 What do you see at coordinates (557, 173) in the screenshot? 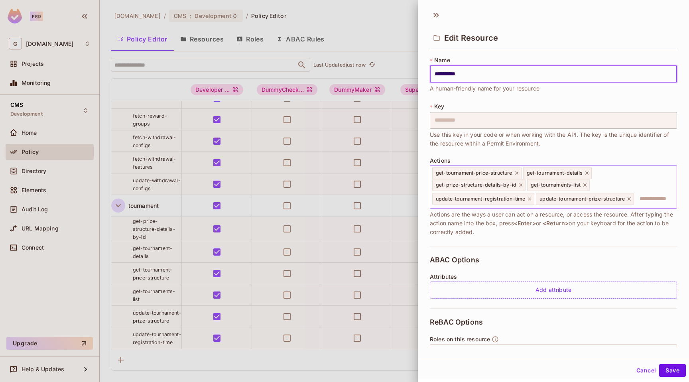
I see `div: get-tournament-details` at bounding box center [557, 173].